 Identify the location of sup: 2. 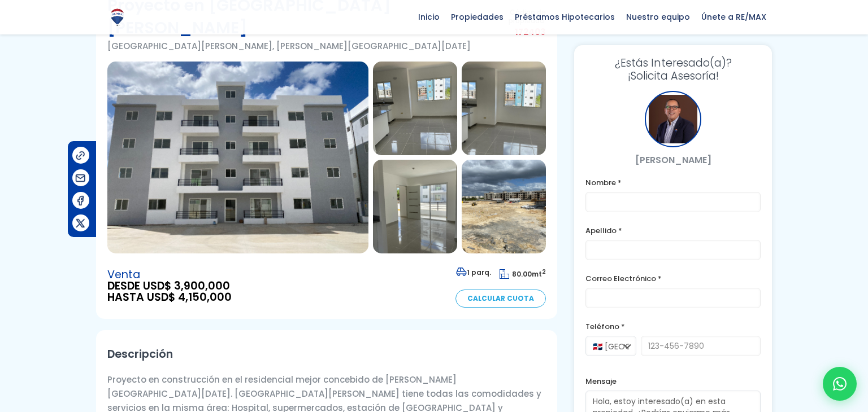
(544, 272).